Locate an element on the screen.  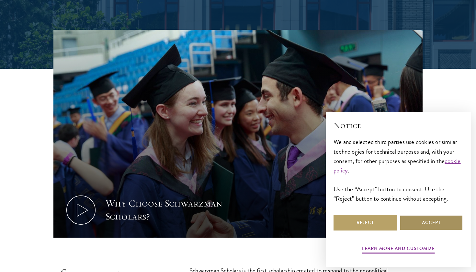
h2: Notice is located at coordinates (398, 125).